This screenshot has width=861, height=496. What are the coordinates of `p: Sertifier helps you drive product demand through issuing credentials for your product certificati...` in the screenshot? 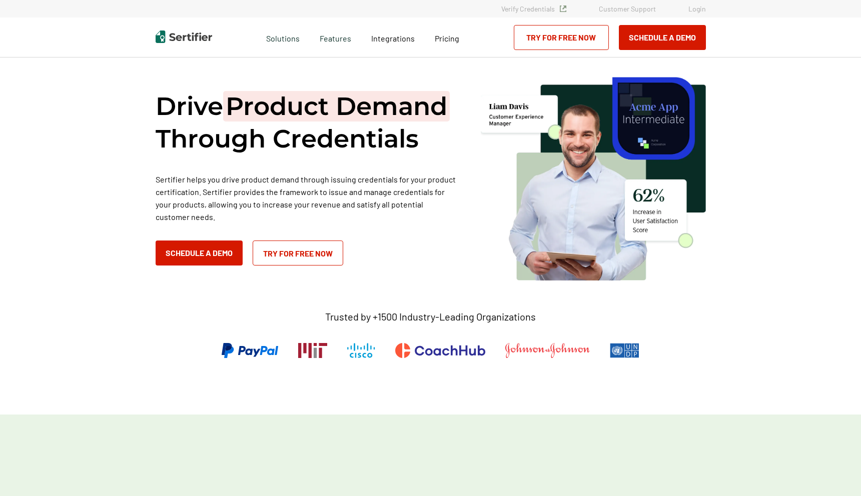 It's located at (306, 198).